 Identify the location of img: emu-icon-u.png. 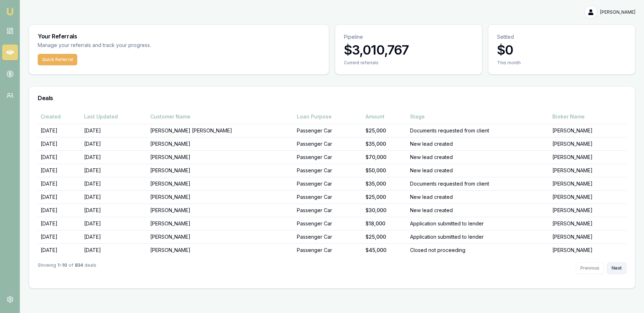
(10, 11).